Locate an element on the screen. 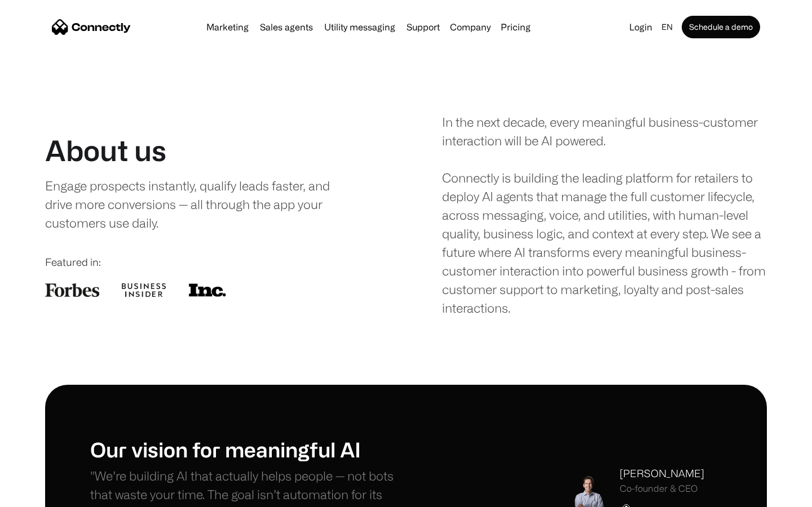 The height and width of the screenshot is (507, 812). a: Login is located at coordinates (641, 27).